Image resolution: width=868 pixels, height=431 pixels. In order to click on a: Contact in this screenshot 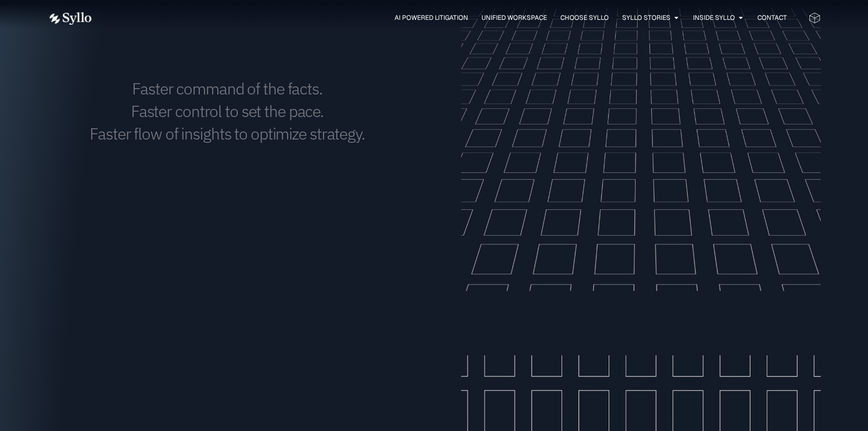, I will do `click(772, 18)`.